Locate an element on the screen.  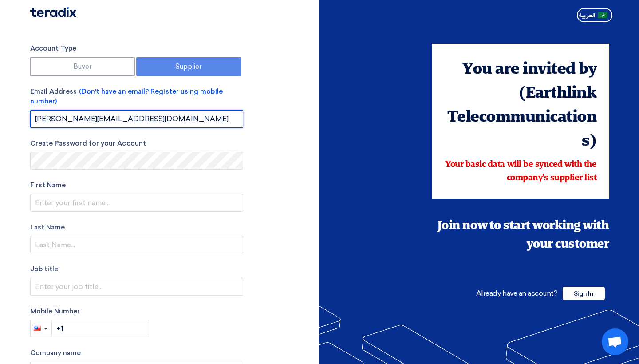
img: ar-AR.png is located at coordinates (603, 15).